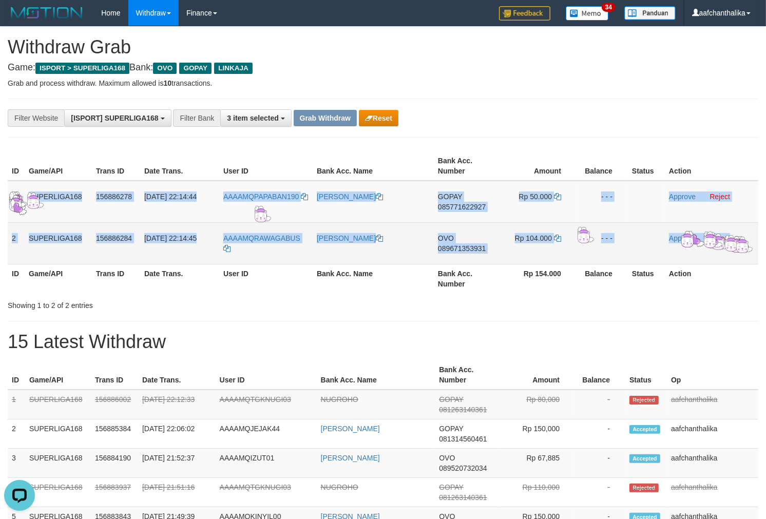  I want to click on th: Op, so click(713, 375).